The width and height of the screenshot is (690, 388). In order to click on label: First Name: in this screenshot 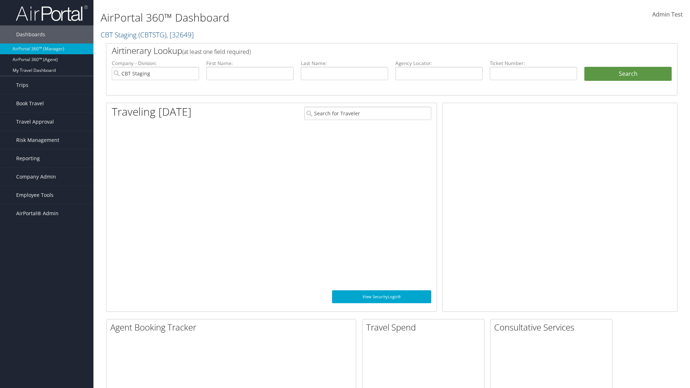, I will do `click(250, 63)`.